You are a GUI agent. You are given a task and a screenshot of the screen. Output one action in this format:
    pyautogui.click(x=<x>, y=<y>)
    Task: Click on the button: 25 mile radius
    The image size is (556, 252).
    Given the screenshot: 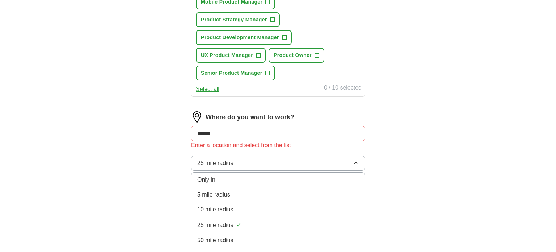 What is the action you would take?
    pyautogui.click(x=278, y=163)
    